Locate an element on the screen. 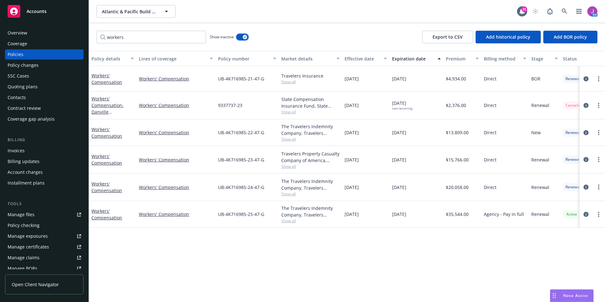  span: UB-4K716985-21-47-G is located at coordinates (241, 78).